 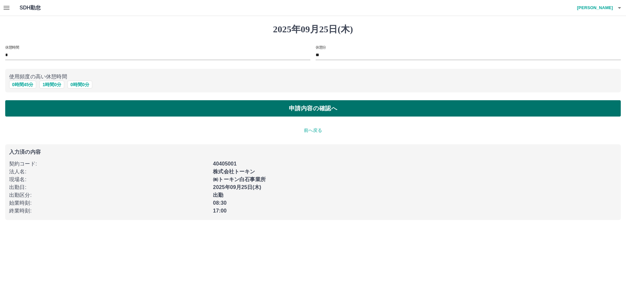 What do you see at coordinates (220, 203) in the screenshot?
I see `b: 08:30` at bounding box center [220, 203].